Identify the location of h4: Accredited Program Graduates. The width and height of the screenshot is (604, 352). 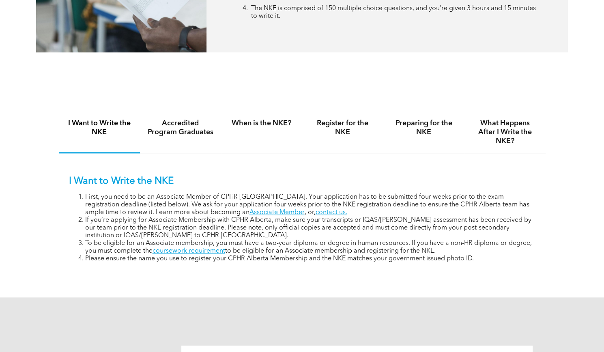
(180, 128).